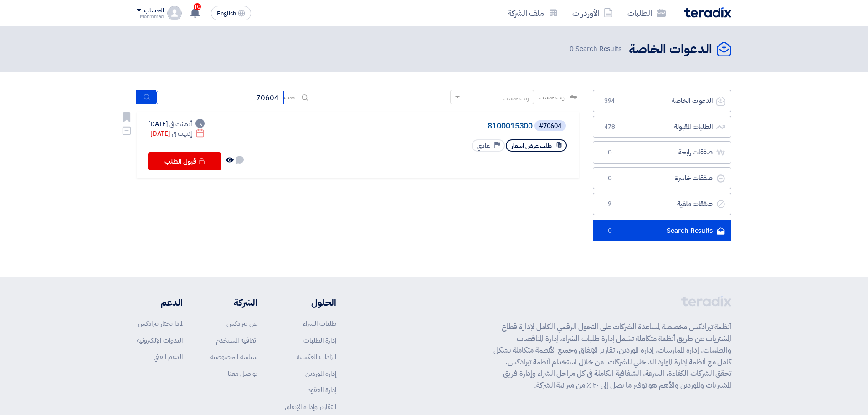 The height and width of the screenshot is (415, 868). What do you see at coordinates (662, 127) in the screenshot?
I see `a: الطلبات المقبولة478` at bounding box center [662, 127].